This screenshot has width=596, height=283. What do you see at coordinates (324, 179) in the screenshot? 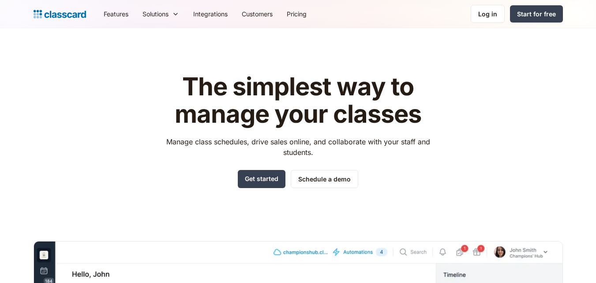
I see `a: Schedule a demo` at bounding box center [324, 179].